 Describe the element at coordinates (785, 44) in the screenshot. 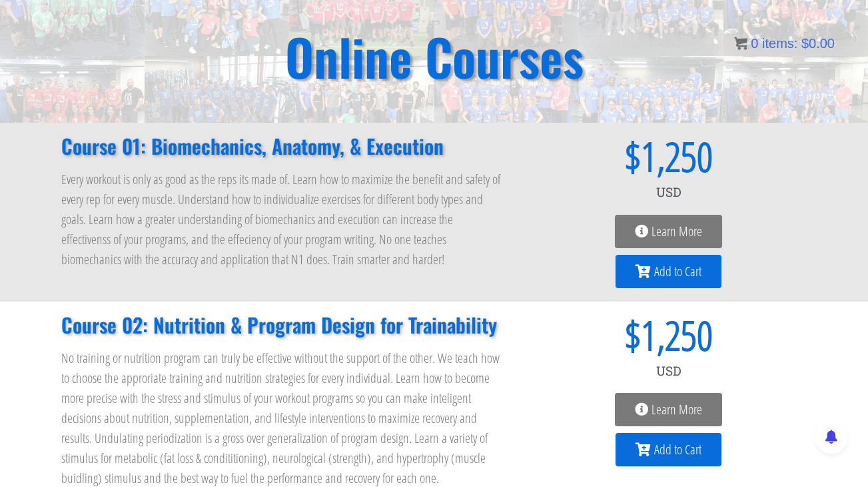

I see `a: 0 items: $0.00` at that location.